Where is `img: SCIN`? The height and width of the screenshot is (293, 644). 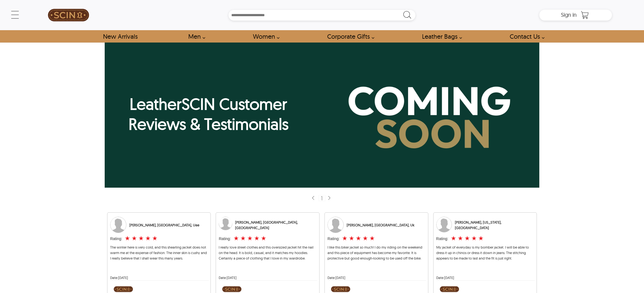
img: SCIN is located at coordinates (69, 15).